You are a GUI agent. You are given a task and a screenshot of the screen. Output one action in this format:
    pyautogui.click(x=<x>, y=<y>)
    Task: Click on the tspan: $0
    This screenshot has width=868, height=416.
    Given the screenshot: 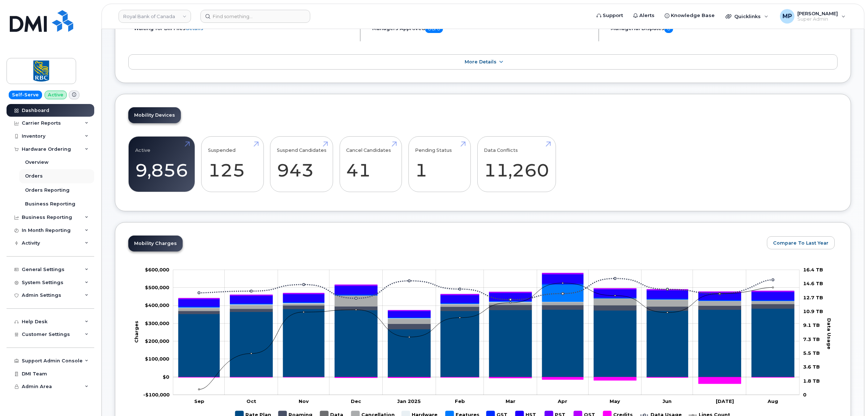 What is the action you would take?
    pyautogui.click(x=166, y=377)
    